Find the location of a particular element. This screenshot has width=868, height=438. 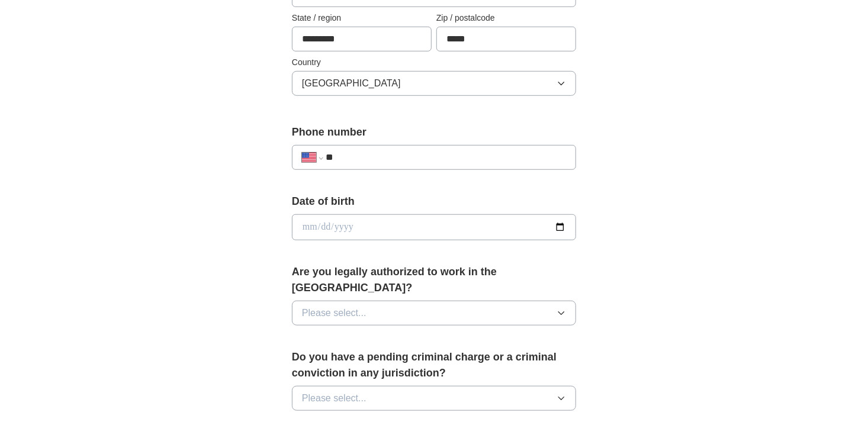

label: Date of birth is located at coordinates (434, 201).